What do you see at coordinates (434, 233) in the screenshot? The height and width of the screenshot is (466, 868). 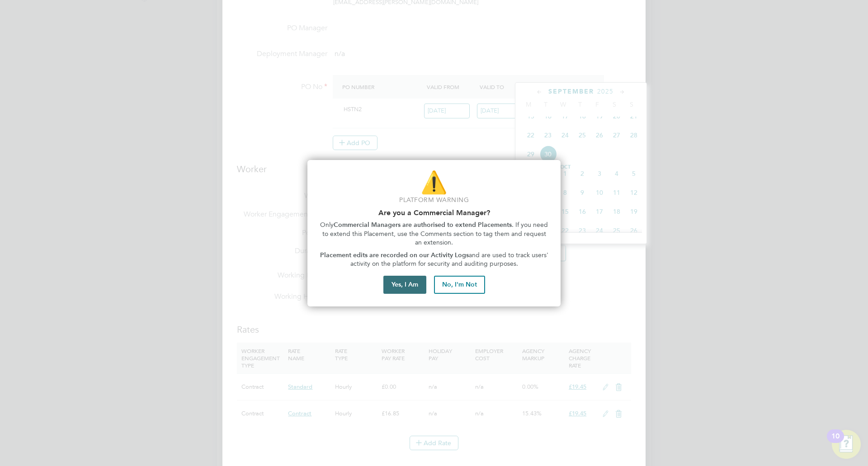 I see `div: Are you part of the Commercial Team?` at bounding box center [434, 233].